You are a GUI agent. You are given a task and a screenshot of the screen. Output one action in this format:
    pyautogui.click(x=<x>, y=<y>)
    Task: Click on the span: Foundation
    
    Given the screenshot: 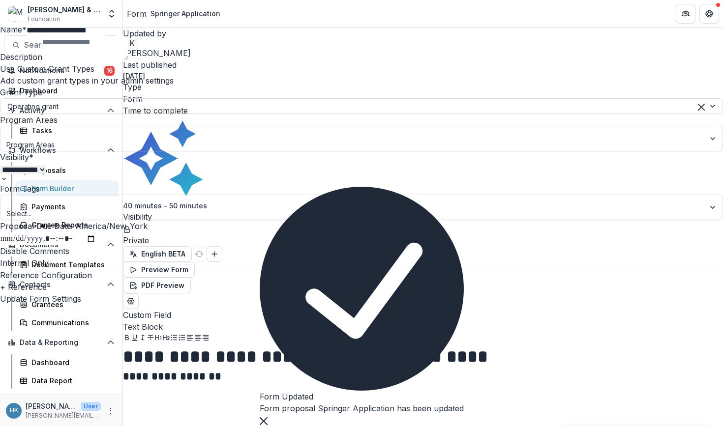 What is the action you would take?
    pyautogui.click(x=44, y=19)
    